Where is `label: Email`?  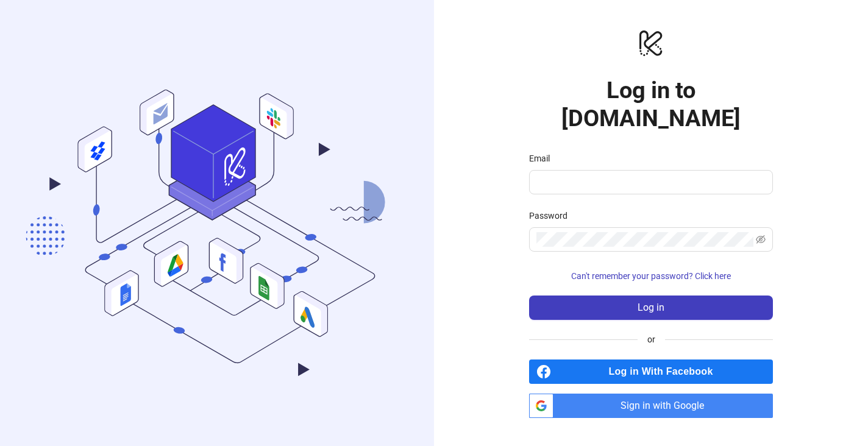 label: Email is located at coordinates (543, 159).